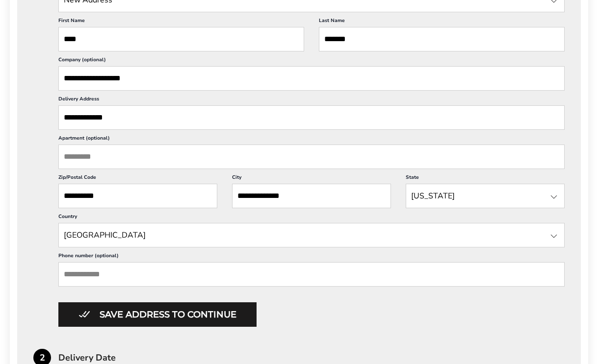 This screenshot has height=364, width=598. Describe the element at coordinates (312, 101) in the screenshot. I see `label: Delivery Address` at that location.